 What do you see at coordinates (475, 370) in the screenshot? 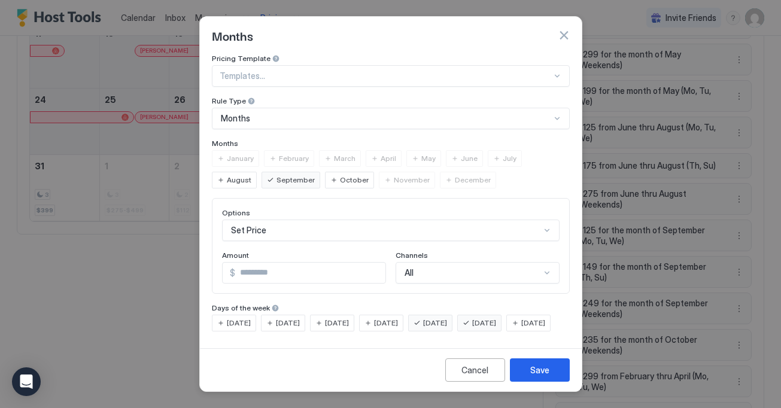
I see `button: Cancel` at bounding box center [475, 370].